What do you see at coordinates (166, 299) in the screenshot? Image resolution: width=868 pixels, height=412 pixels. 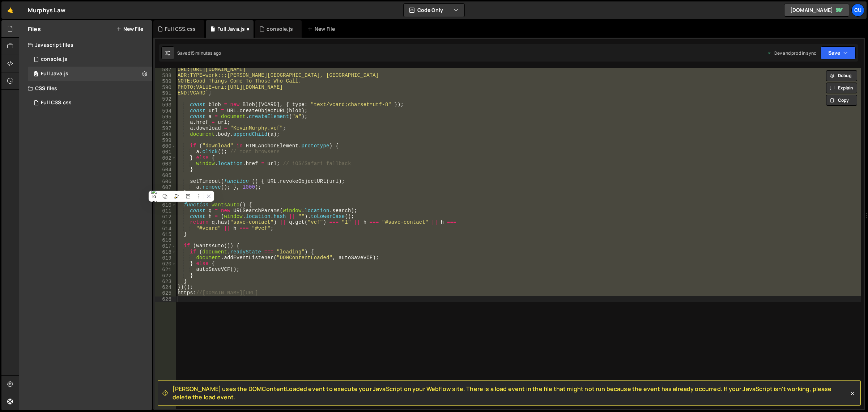 I see `div: 626` at bounding box center [166, 299].